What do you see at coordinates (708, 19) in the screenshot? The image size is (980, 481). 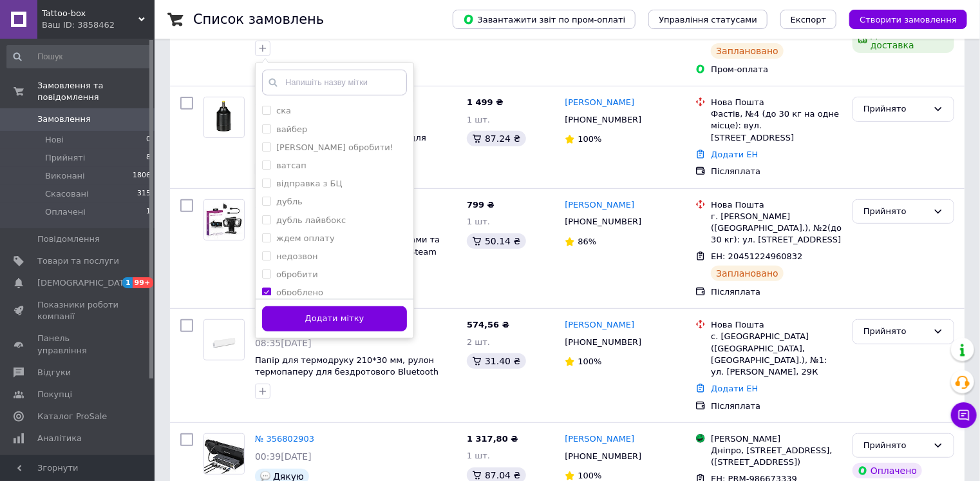 I see `span: Управління статусами` at bounding box center [708, 19].